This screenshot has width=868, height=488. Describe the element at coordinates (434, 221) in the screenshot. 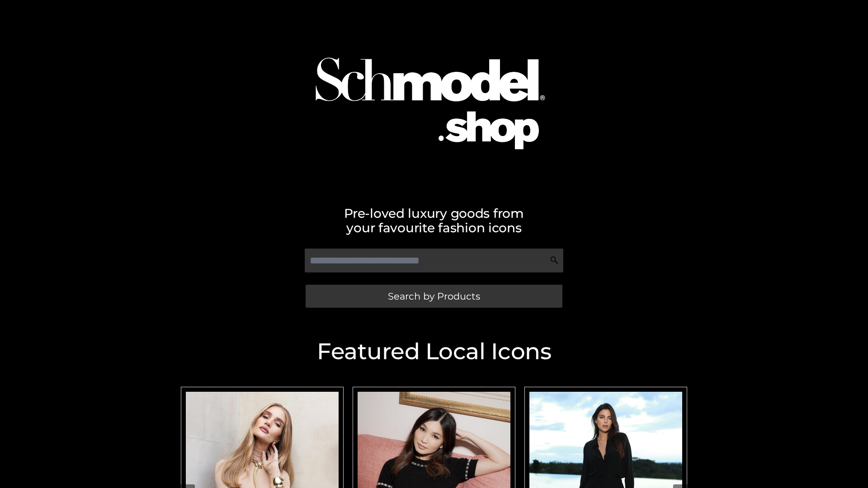

I see `h2: Pre-loved luxury goods from your favourite fashion icons` at that location.